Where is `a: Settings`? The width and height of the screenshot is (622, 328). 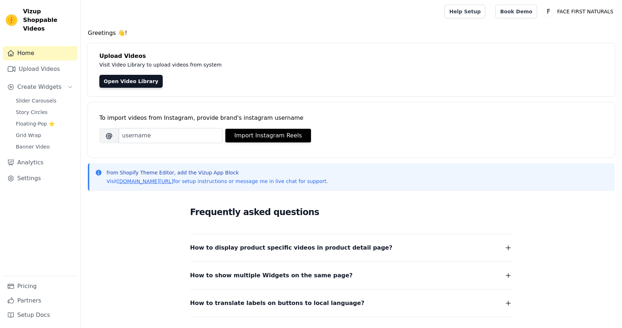
a: Settings is located at coordinates (40, 179).